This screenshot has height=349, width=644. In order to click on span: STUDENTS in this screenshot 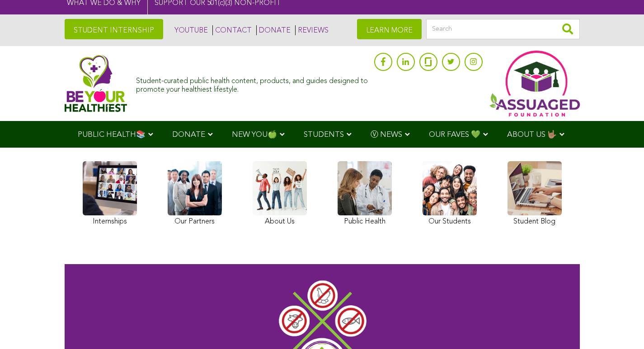, I will do `click(323, 134)`.